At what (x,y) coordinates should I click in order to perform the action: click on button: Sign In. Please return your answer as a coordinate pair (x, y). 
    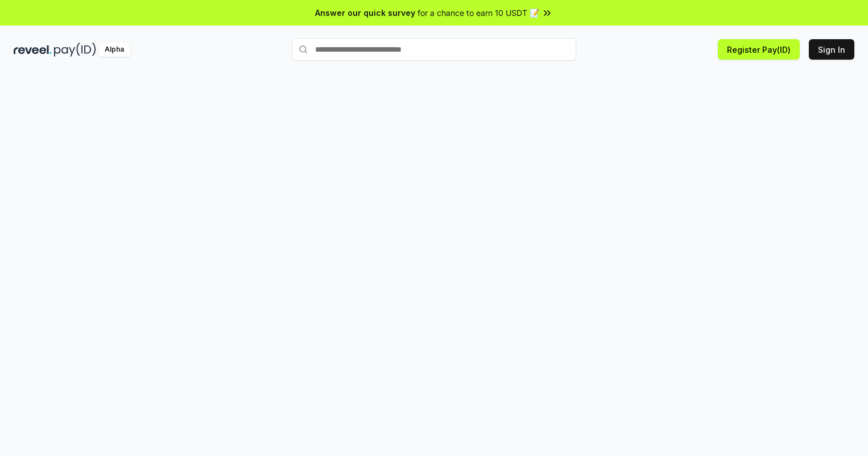
    Looking at the image, I should click on (831, 50).